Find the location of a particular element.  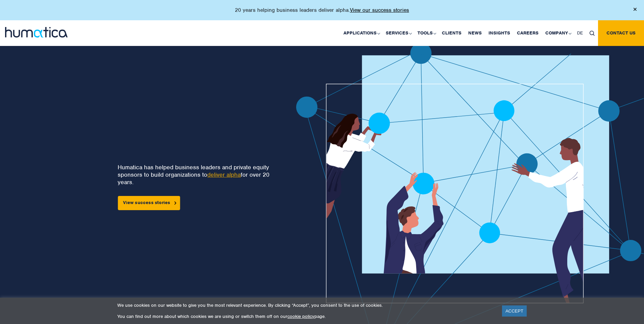

a: View our success stories is located at coordinates (379, 10).